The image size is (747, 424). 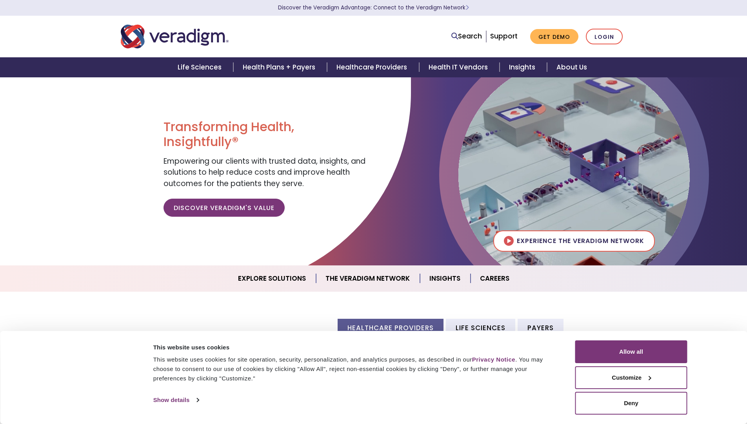 What do you see at coordinates (373, 7) in the screenshot?
I see `a: Discover the Veradigm Advantage: Connect to the Veradigm NetworkLearn More` at bounding box center [373, 7].